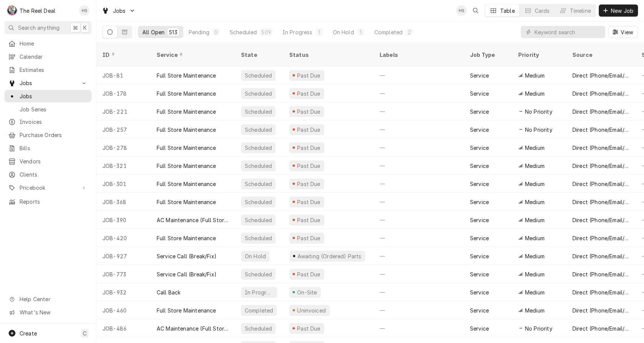  Describe the element at coordinates (623, 32) in the screenshot. I see `button: View` at that location.